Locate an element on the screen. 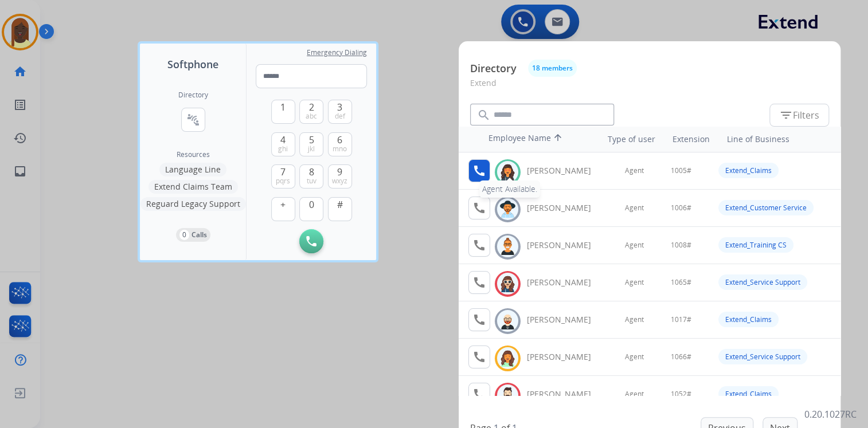  button: 3def is located at coordinates (340, 112).